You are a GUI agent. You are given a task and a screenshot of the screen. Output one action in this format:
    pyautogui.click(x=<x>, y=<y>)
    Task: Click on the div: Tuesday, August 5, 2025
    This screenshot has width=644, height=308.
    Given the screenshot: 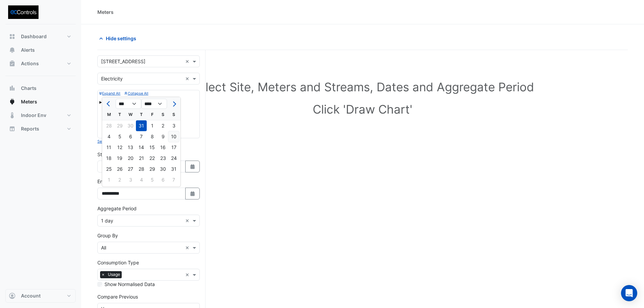 What is the action you would take?
    pyautogui.click(x=120, y=137)
    